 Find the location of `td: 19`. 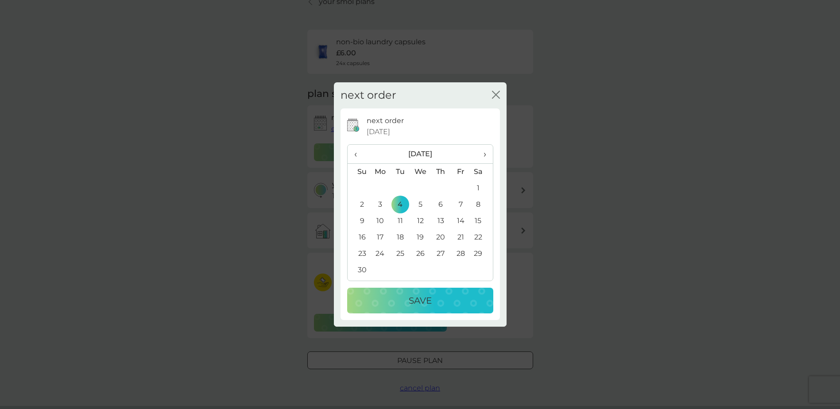

td: 19 is located at coordinates (420, 237).